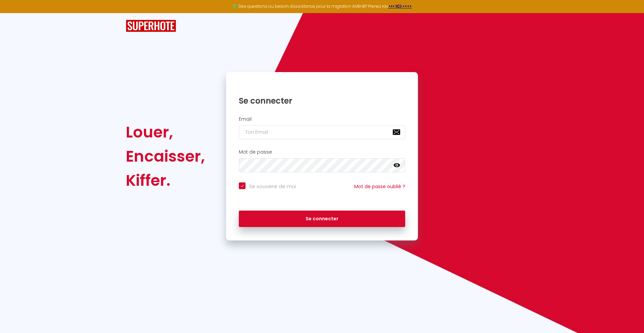  Describe the element at coordinates (322, 152) in the screenshot. I see `h2: Mot de passe` at that location.